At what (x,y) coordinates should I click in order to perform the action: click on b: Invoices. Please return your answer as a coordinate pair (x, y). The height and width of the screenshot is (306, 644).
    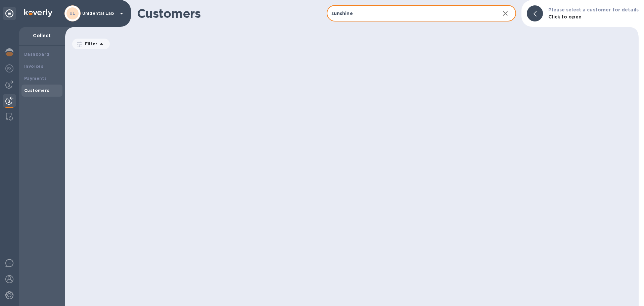
    Looking at the image, I should click on (33, 66).